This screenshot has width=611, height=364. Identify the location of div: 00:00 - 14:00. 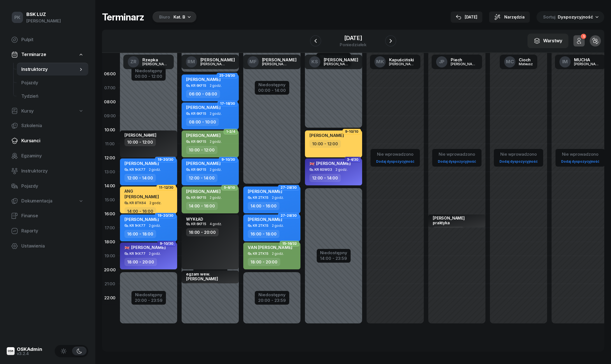
(272, 90).